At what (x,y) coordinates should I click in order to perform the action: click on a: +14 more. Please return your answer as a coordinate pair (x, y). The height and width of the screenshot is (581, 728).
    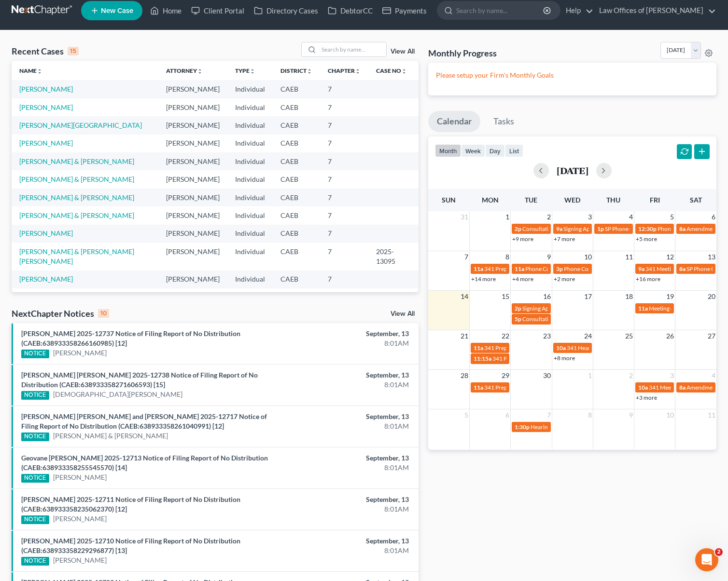
    Looking at the image, I should click on (483, 279).